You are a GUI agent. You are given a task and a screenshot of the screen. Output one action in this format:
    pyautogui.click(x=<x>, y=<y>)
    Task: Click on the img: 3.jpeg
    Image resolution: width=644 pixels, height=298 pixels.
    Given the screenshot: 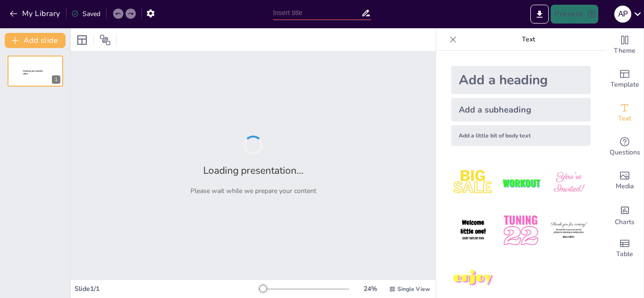 What is the action you would take?
    pyautogui.click(x=568, y=182)
    